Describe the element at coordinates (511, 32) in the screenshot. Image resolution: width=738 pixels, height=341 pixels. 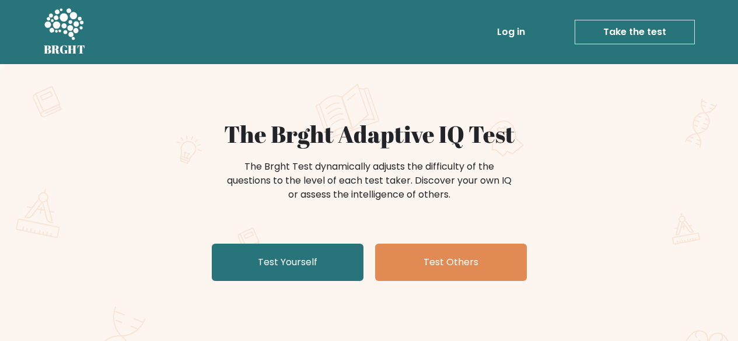
I see `a: Log in` at that location.